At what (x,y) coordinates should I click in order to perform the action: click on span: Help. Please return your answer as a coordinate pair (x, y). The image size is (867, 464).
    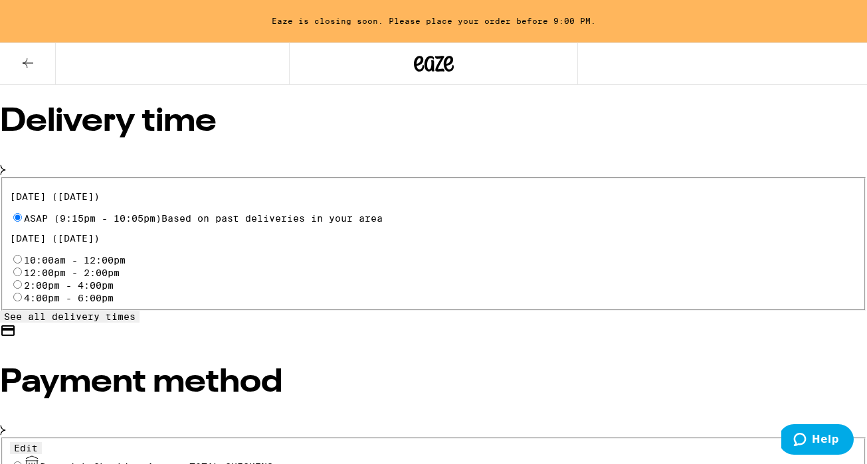
    Looking at the image, I should click on (44, 15).